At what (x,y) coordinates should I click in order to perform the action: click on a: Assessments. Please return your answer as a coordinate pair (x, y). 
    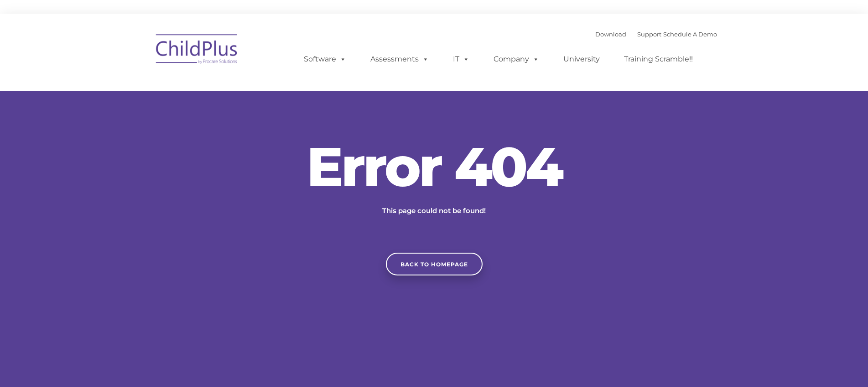
    Looking at the image, I should click on (399, 59).